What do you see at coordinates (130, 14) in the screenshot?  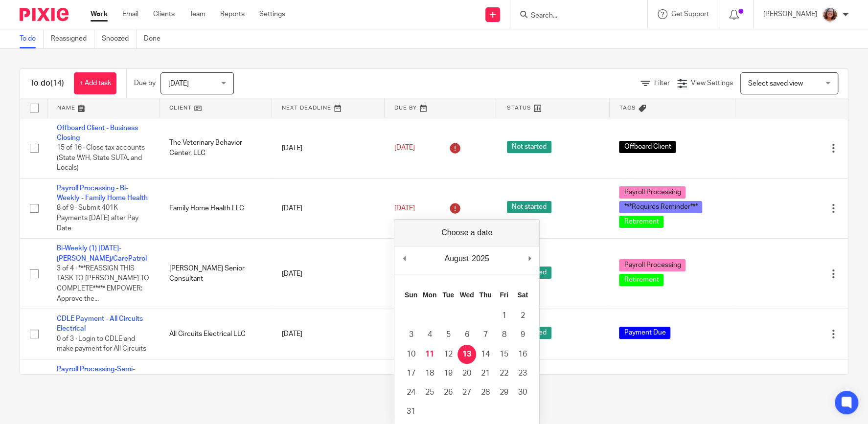 I see `a: Email` at bounding box center [130, 14].